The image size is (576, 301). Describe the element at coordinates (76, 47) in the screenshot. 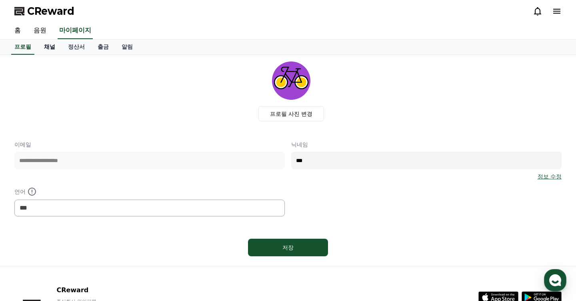

I see `a: 정산서` at that location.